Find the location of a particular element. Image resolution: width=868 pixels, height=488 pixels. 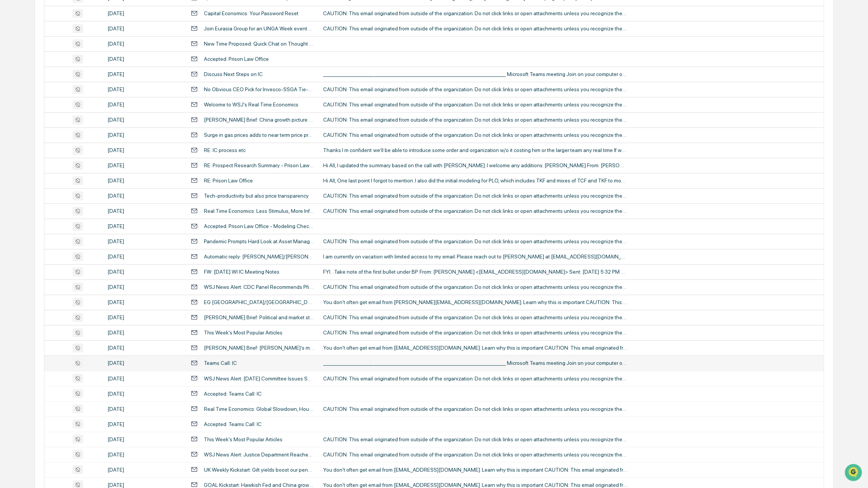

img: 1746055101610-c473b297-6a78-478c-a979-82029cc54cd1 is located at coordinates (15, 65).